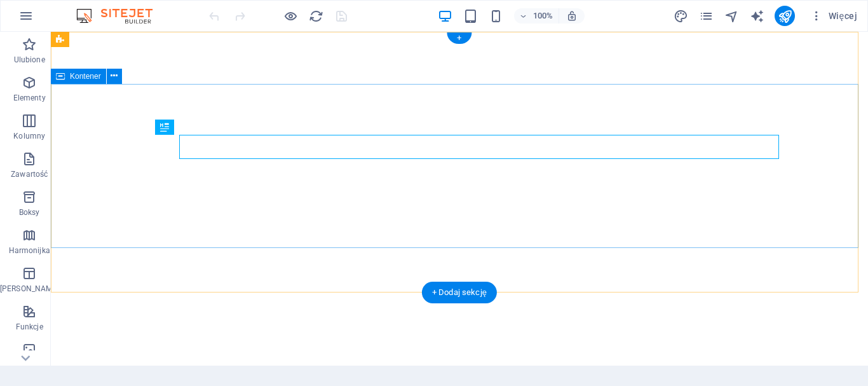  What do you see at coordinates (121, 16) in the screenshot?
I see `img: Editor Logo` at bounding box center [121, 16].